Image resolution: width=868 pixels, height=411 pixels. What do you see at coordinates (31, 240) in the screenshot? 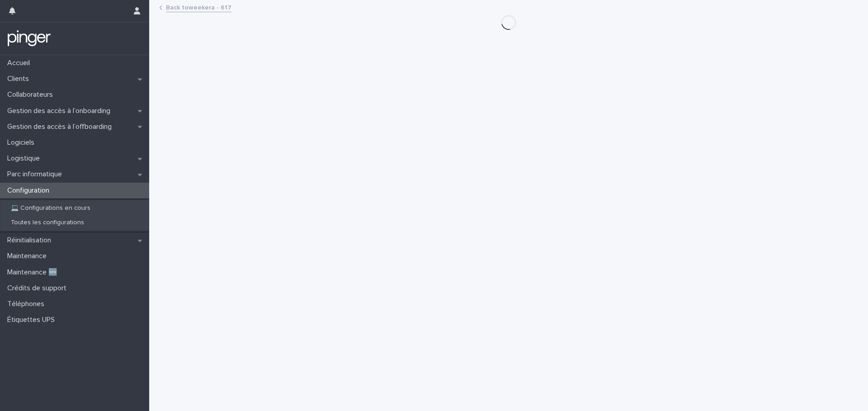
I see `p: Réinitialisation` at bounding box center [31, 240].